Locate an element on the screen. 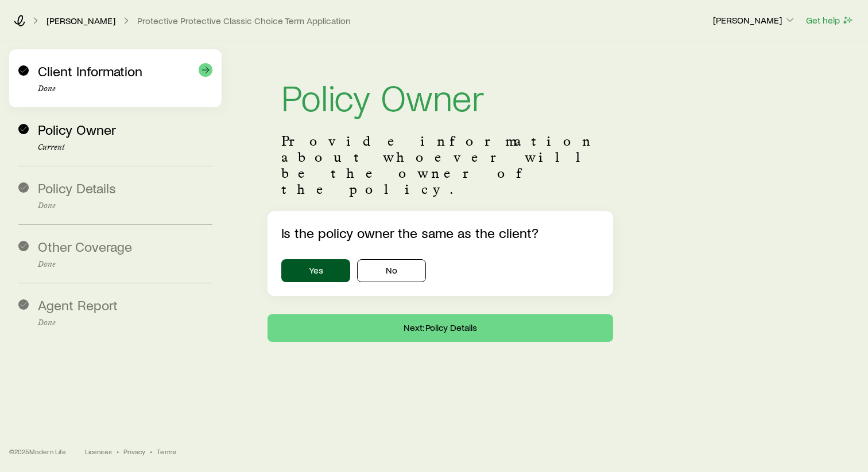 The image size is (868, 472). a: Terms is located at coordinates (167, 451).